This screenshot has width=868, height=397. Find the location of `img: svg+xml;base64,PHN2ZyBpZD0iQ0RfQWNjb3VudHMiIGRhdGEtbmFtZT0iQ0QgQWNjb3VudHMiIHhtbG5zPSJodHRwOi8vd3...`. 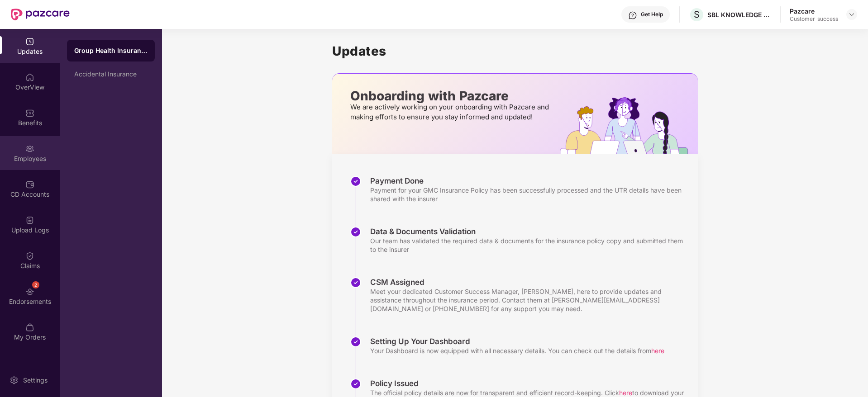

img: svg+xml;base64,PHN2ZyBpZD0iQ0RfQWNjb3VudHMiIGRhdGEtbmFtZT0iQ0QgQWNjb3VudHMiIHhtbG5zPSJodHRwOi8vd3... is located at coordinates (30, 185).